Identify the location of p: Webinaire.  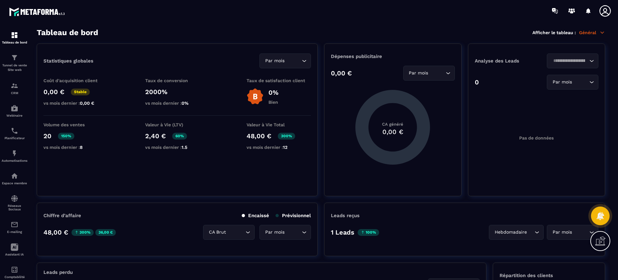
(14, 115).